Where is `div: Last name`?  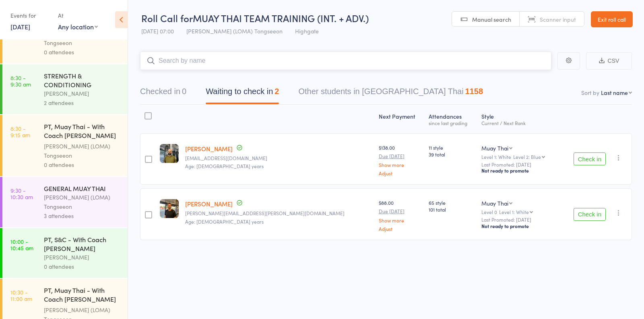
div: Last name is located at coordinates (614, 93).